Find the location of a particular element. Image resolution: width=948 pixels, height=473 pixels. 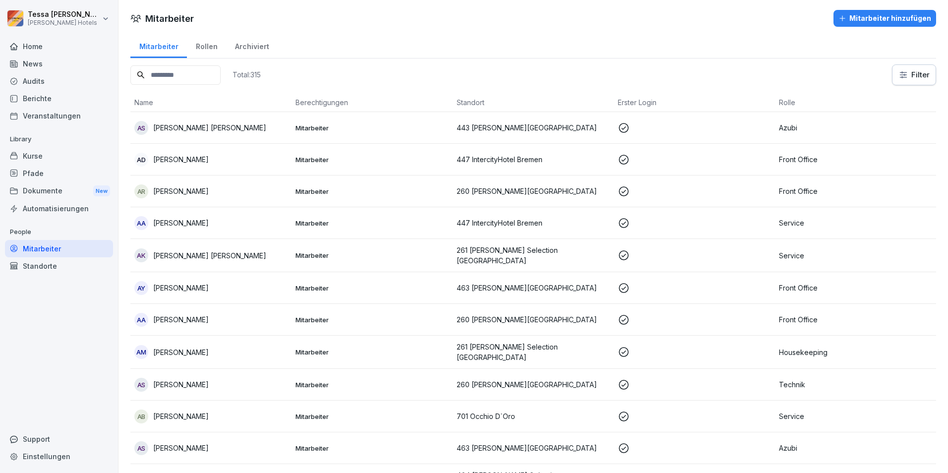

div: Berichte is located at coordinates (59, 98).